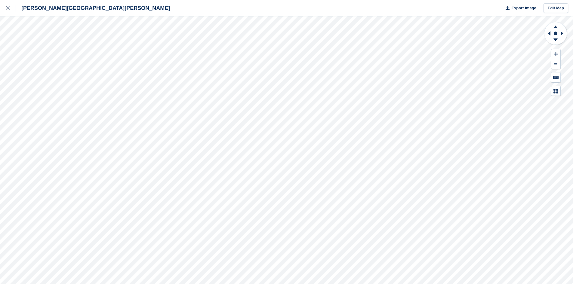 The height and width of the screenshot is (284, 573). What do you see at coordinates (556, 8) in the screenshot?
I see `a: Edit Map` at bounding box center [556, 8].